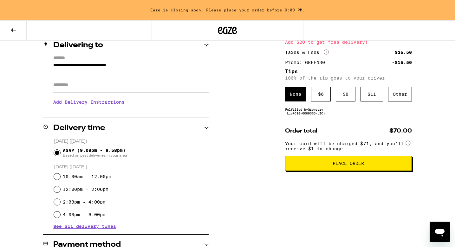 The height and width of the screenshot is (247, 455). I want to click on div: $ 8, so click(346, 94).